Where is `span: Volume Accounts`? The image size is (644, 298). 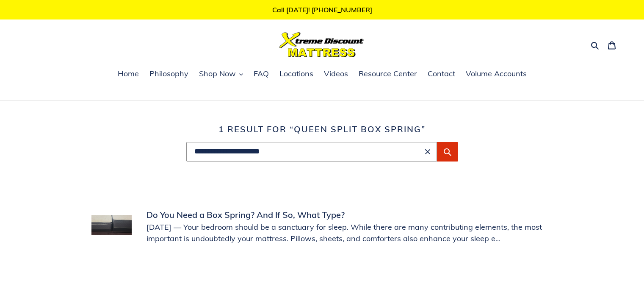
span: Volume Accounts is located at coordinates (496, 74).